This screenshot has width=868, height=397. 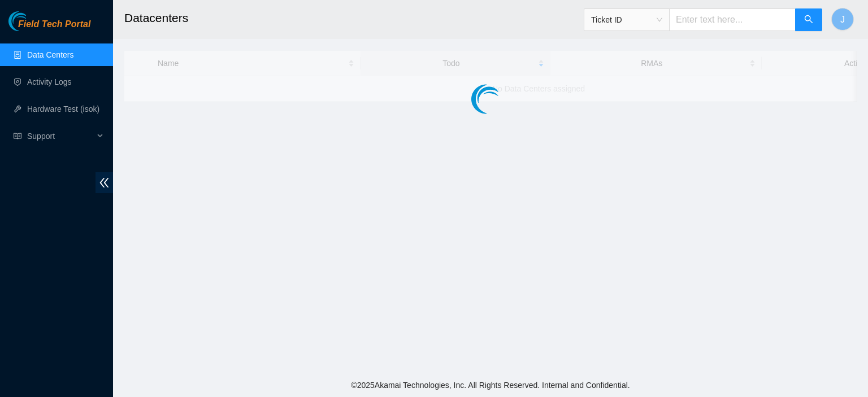 What do you see at coordinates (61, 136) in the screenshot?
I see `span: Support` at bounding box center [61, 136].